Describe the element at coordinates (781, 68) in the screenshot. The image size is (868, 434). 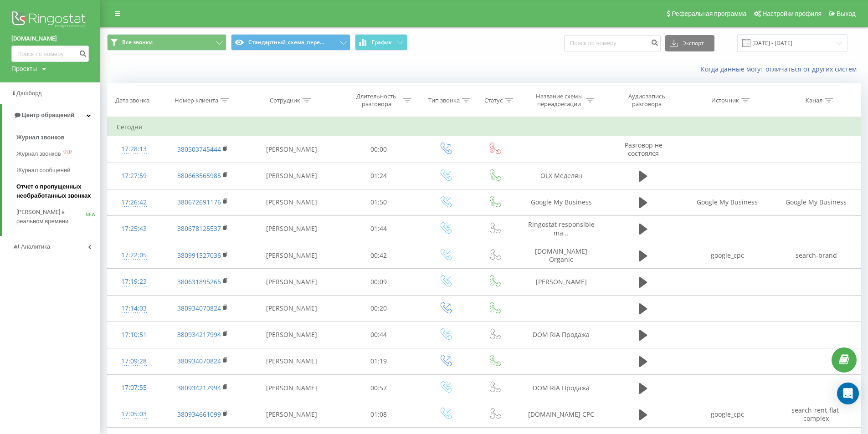
I see `a: Когда данные могут отличаться от других систем` at that location.